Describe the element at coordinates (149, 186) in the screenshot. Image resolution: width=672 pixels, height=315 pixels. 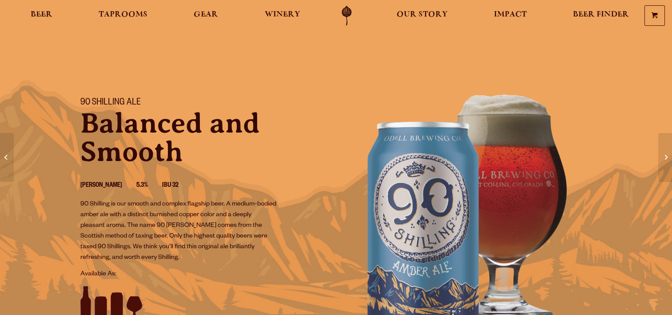
I see `li: 5.3%` at that location.